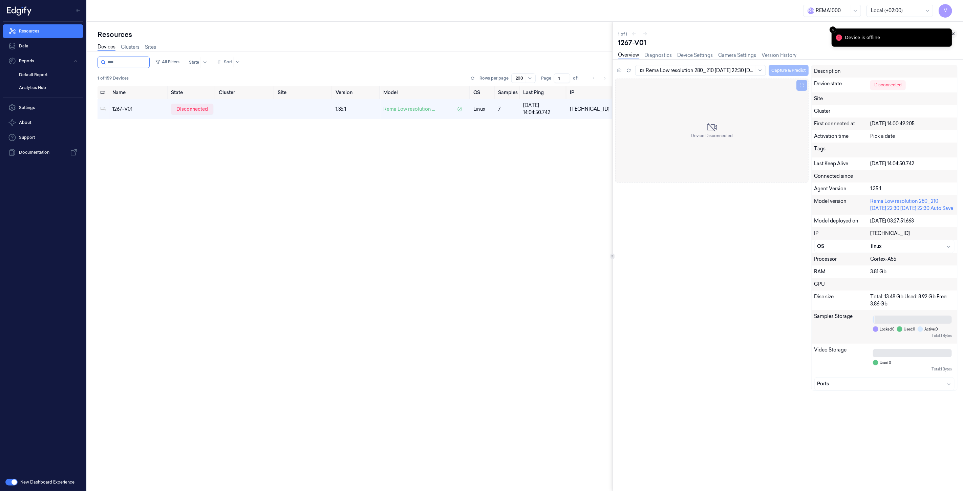 Image resolution: width=963 pixels, height=491 pixels. I want to click on th: State, so click(192, 92).